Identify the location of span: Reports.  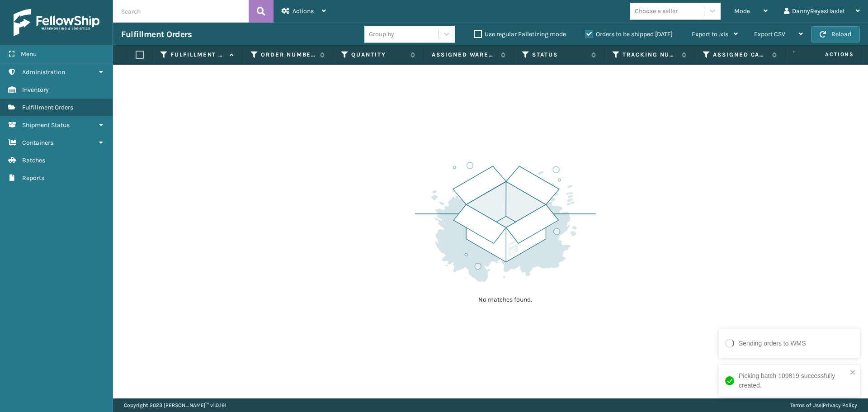
(33, 178).